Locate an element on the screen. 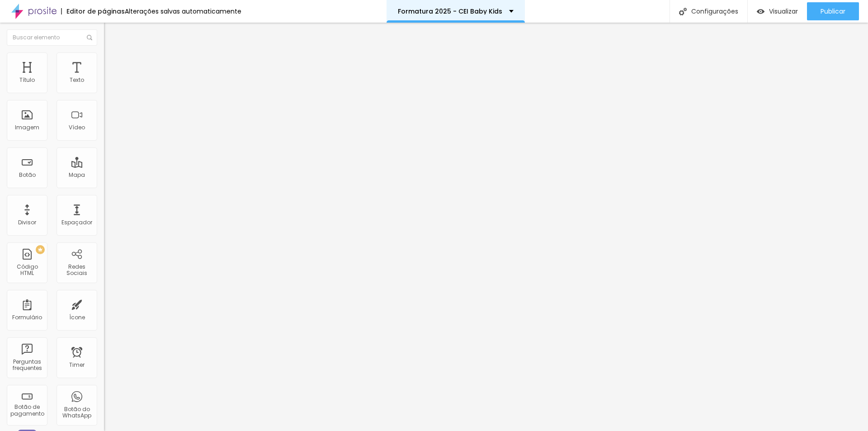  input: Buscar elemento is located at coordinates (52, 38).